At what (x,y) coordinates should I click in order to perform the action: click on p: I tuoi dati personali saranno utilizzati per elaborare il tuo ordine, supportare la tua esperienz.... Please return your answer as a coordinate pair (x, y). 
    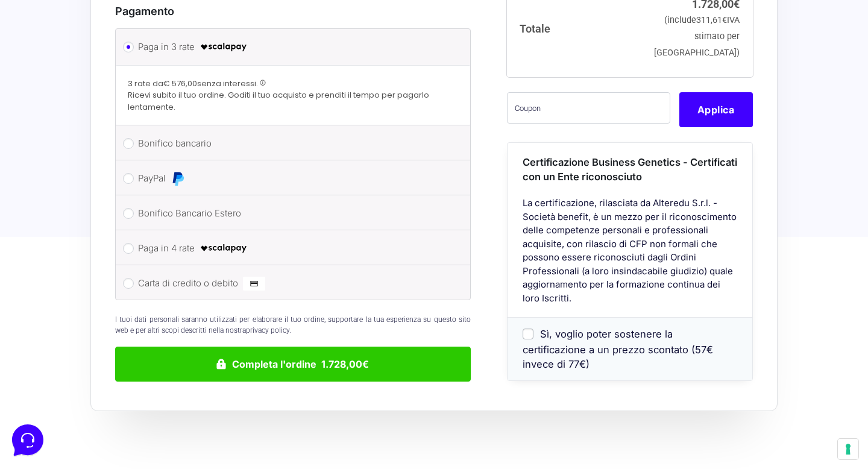
    Looking at the image, I should click on (293, 325).